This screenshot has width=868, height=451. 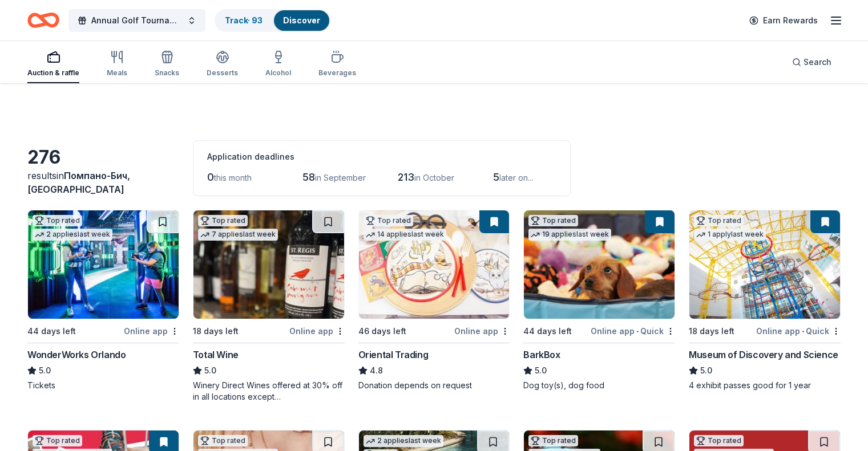 What do you see at coordinates (765, 265) in the screenshot?
I see `img: Image for Museum of Discovery and Science` at bounding box center [765, 265].